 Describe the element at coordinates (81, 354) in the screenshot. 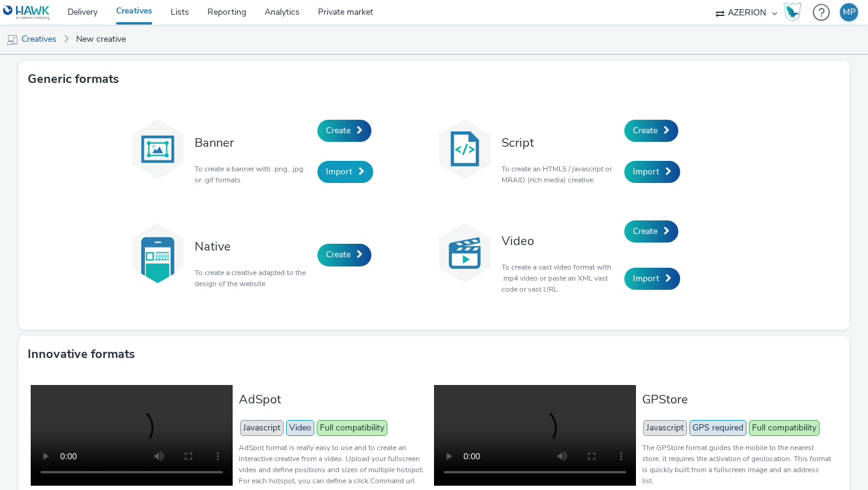

I see `h3: Innovative formats` at that location.